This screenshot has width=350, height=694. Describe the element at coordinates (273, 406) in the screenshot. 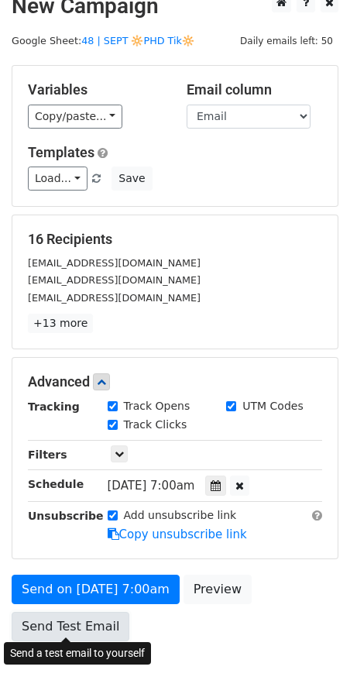

I see `label: UTM Codes` at that location.